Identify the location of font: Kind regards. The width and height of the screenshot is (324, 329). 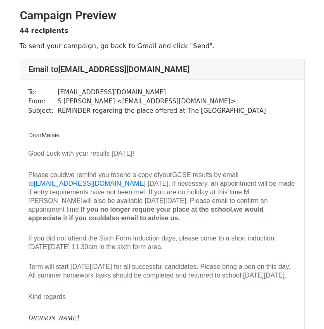
(47, 297).